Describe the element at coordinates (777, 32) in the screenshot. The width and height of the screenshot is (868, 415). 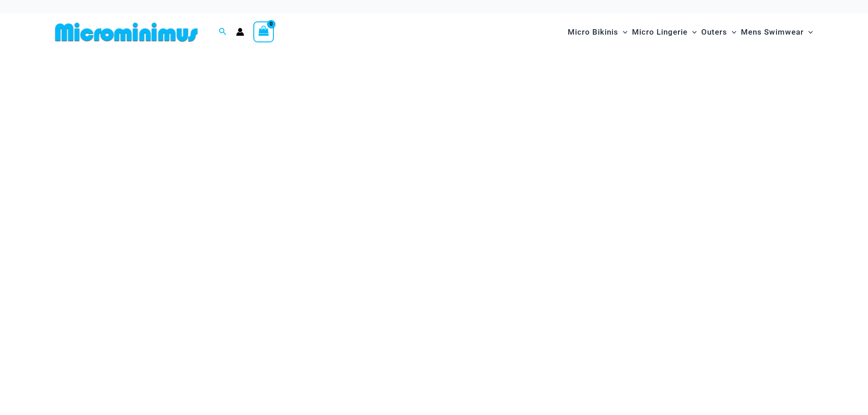
I see `a: Mens SwimwearMenu ToggleMenu Toggle` at that location.